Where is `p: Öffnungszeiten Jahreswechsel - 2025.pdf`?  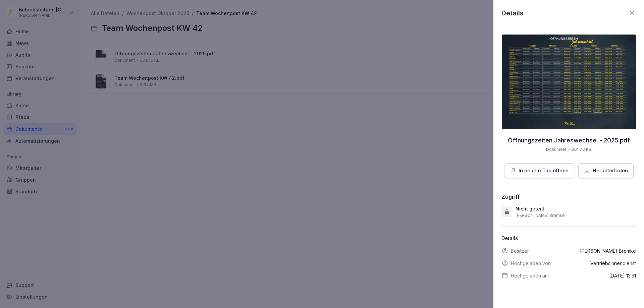 p: Öffnungszeiten Jahreswechsel - 2025.pdf is located at coordinates (569, 141).